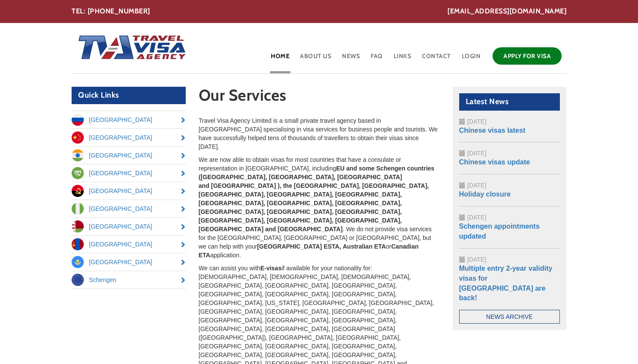 This screenshot has height=364, width=638. I want to click on a: Links, so click(402, 59).